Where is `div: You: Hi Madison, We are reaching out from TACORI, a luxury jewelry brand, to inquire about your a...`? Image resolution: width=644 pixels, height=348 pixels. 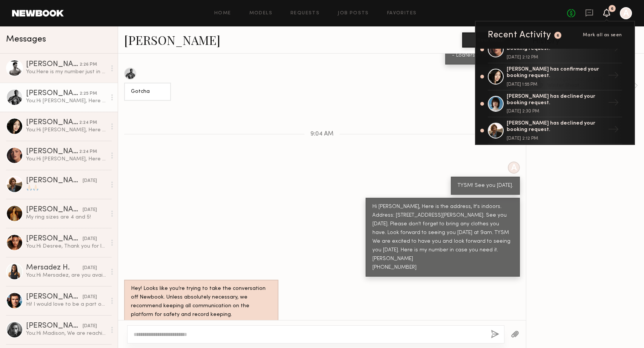 div: You: Hi Madison, We are reaching out from TACORI, a luxury jewelry brand, to inquire about your a... is located at coordinates (66, 333).